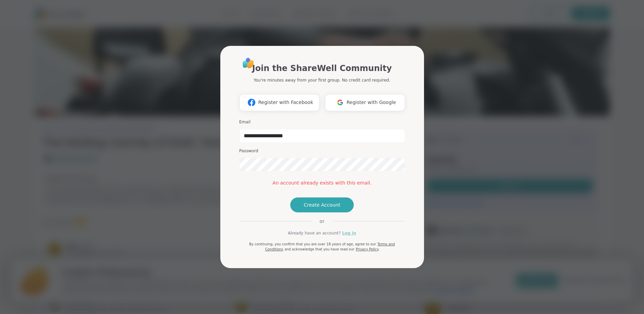 The width and height of the screenshot is (644, 314). Describe the element at coordinates (365, 103) in the screenshot. I see `button: Register with Google` at that location.